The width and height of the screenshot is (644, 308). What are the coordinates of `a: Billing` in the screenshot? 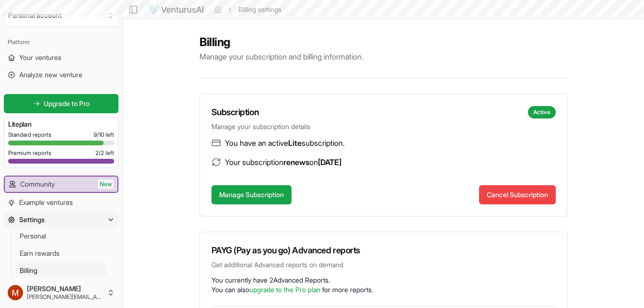 It's located at (62, 270).